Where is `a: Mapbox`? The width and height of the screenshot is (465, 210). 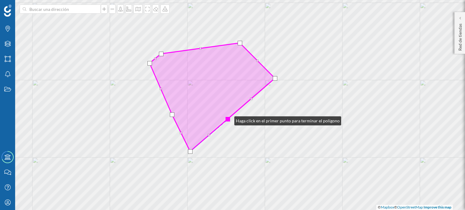 a: Mapbox is located at coordinates (387, 207).